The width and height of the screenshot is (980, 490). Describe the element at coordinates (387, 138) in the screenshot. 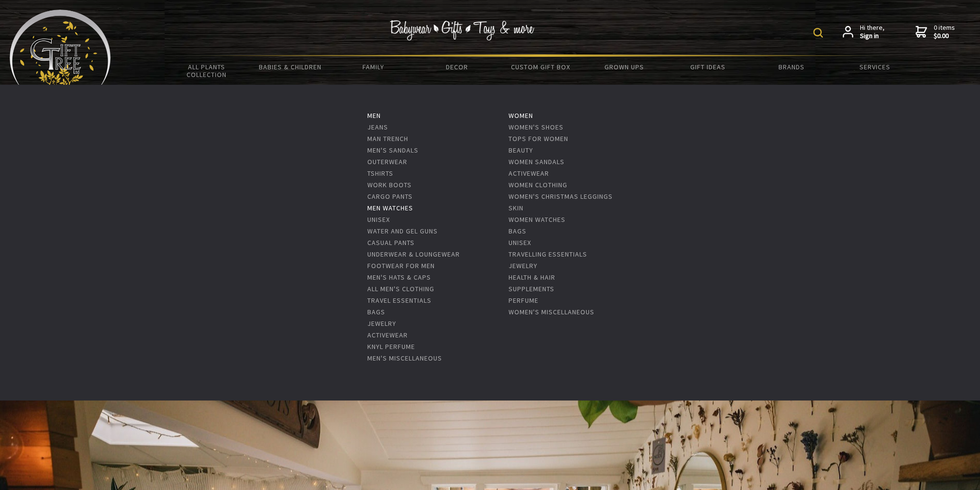

I see `a: Man Trench` at that location.